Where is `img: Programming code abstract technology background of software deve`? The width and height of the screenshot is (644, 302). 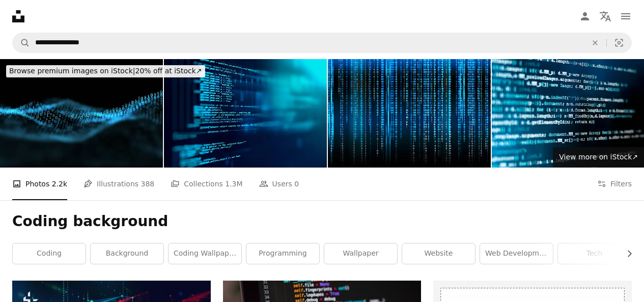
img: Programming code abstract technology background of software deve is located at coordinates (245, 113).